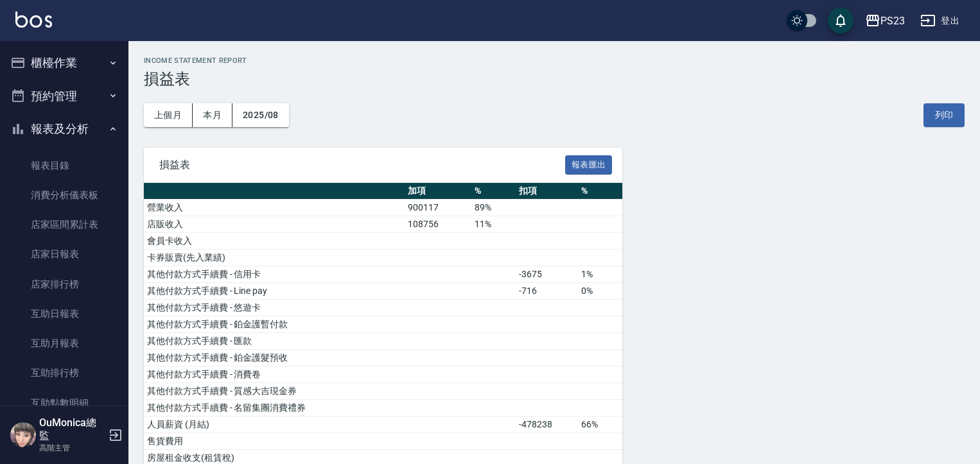  What do you see at coordinates (64, 404) in the screenshot?
I see `a: 互助點數明細` at bounding box center [64, 404].